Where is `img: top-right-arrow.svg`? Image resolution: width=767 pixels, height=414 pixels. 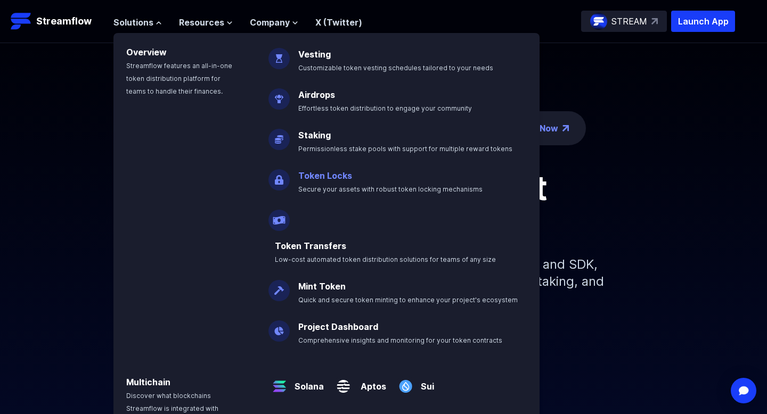
img: top-right-arrow.svg is located at coordinates (654, 21).